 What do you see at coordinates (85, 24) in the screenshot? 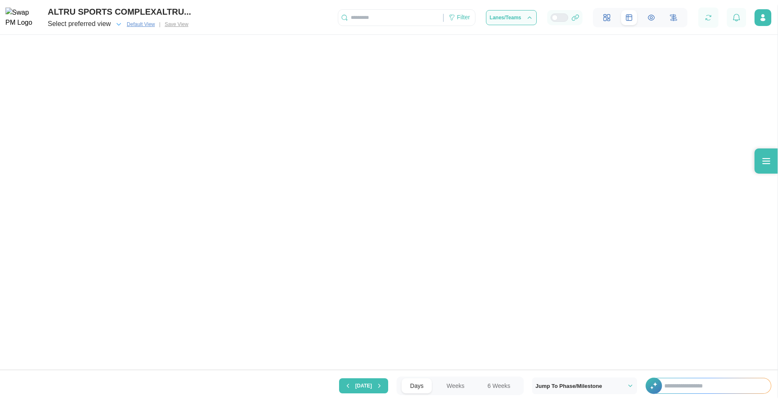
I see `button: Select preferred view` at bounding box center [85, 24].